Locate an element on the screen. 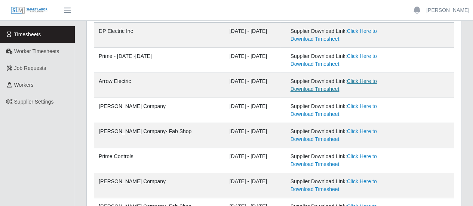  img: SLM Logo is located at coordinates (29, 10).